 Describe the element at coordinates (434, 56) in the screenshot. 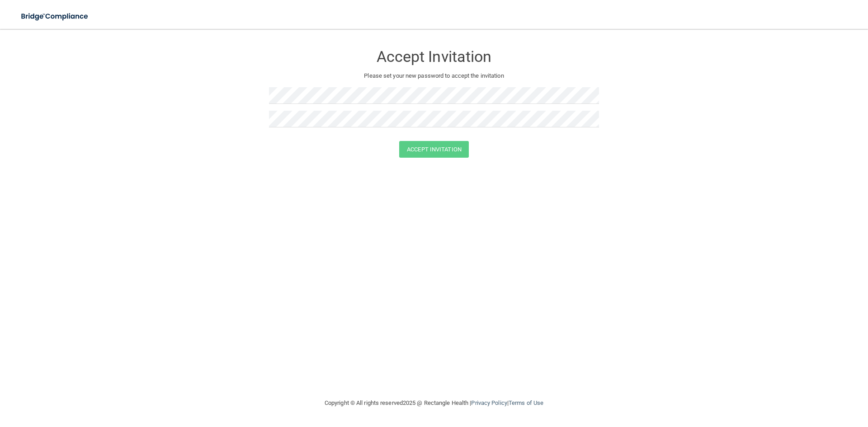

I see `h3: Accept Invitation` at that location.